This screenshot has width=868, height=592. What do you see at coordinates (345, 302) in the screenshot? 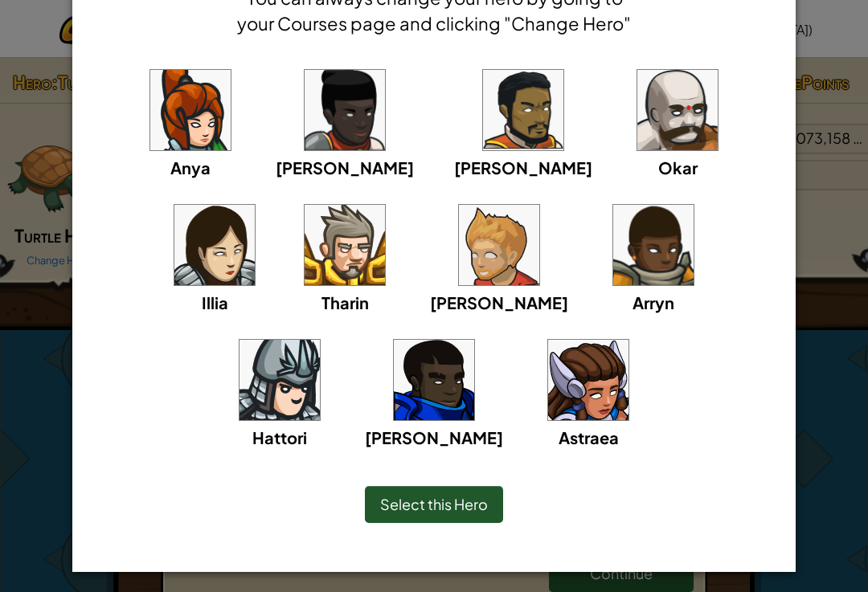
I see `span: Tharin` at bounding box center [345, 302].